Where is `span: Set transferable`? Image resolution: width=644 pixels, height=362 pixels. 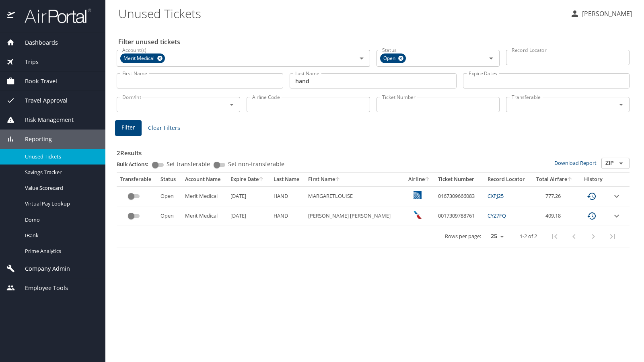
span: Set transferable is located at coordinates (188, 164).